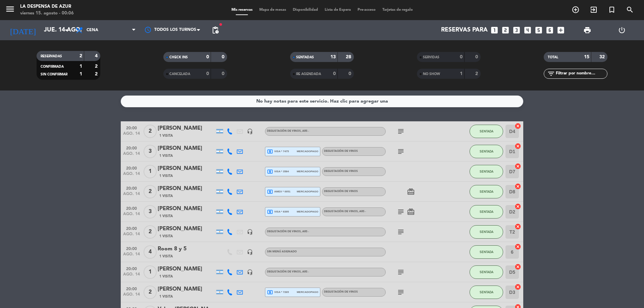 Image resolution: width=644 pixels, height=308 pixels. Describe the element at coordinates (612, 10) in the screenshot. I see `i: turned_in_not` at that location.